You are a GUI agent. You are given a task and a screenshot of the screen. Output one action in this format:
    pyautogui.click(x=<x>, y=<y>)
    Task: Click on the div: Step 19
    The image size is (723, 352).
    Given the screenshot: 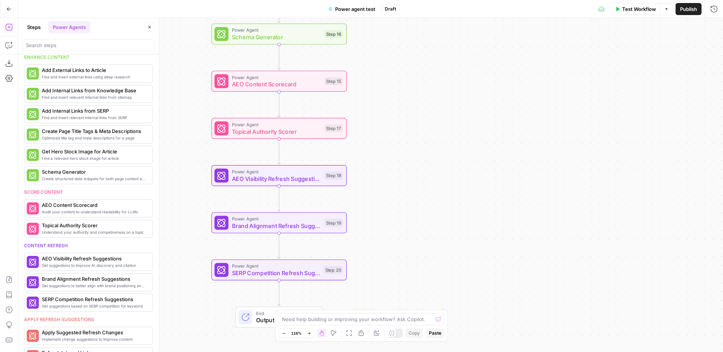 What is the action you would take?
    pyautogui.click(x=334, y=223)
    